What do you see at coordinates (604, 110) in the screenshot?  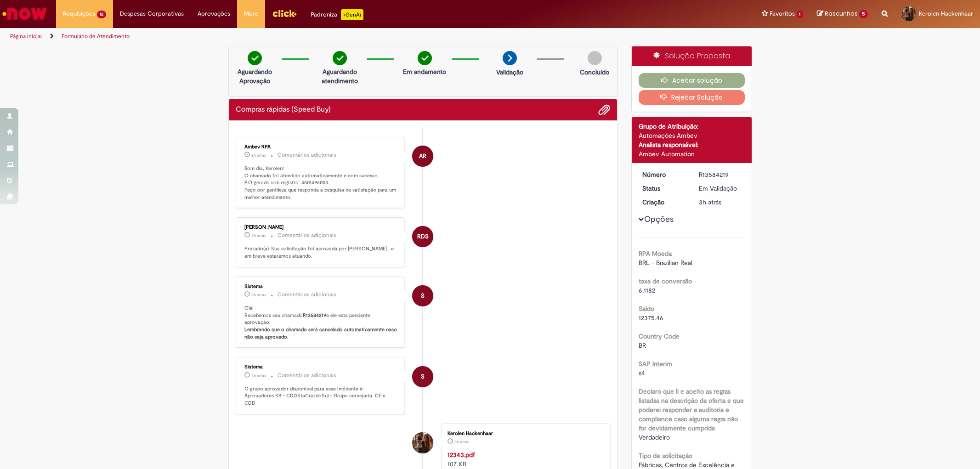 I see `button: Adicionar anexos` at bounding box center [604, 110].